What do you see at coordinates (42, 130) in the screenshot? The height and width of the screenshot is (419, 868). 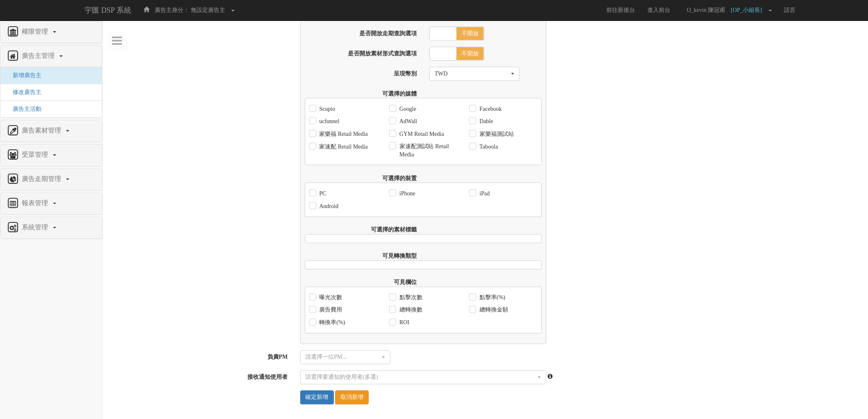 I see `span: 廣告素材管理` at bounding box center [42, 130].